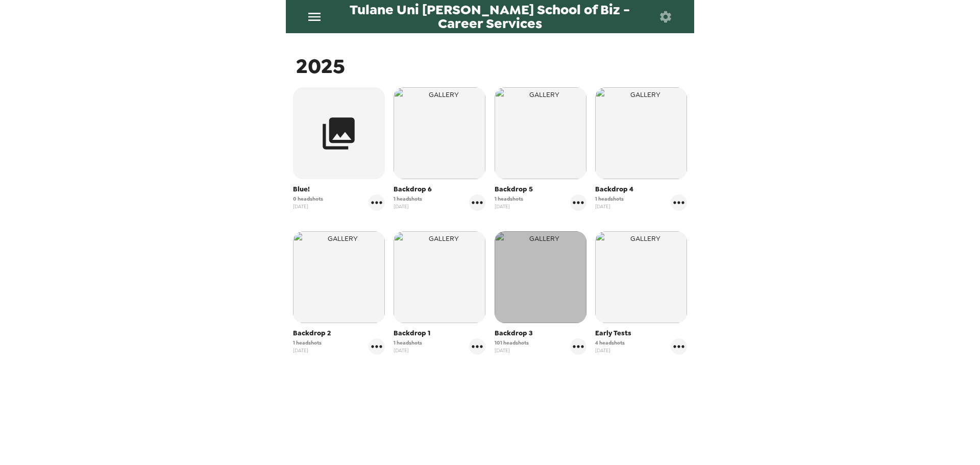 This screenshot has width=980, height=465. I want to click on span: 101 headshots, so click(511, 343).